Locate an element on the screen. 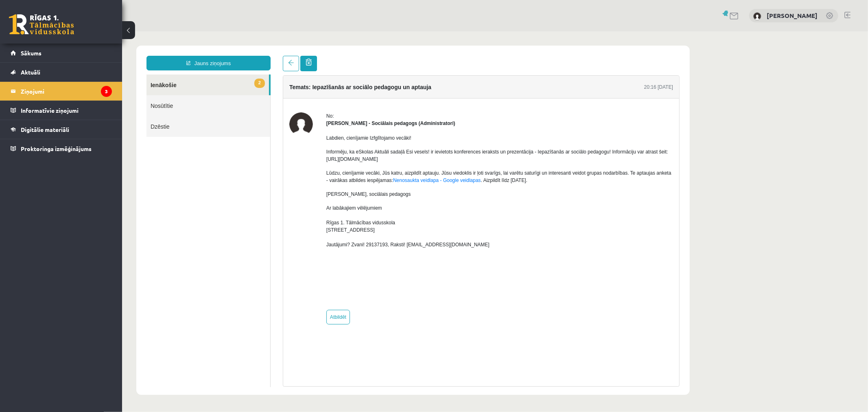 The height and width of the screenshot is (412, 868). span: Sākums is located at coordinates (31, 53).